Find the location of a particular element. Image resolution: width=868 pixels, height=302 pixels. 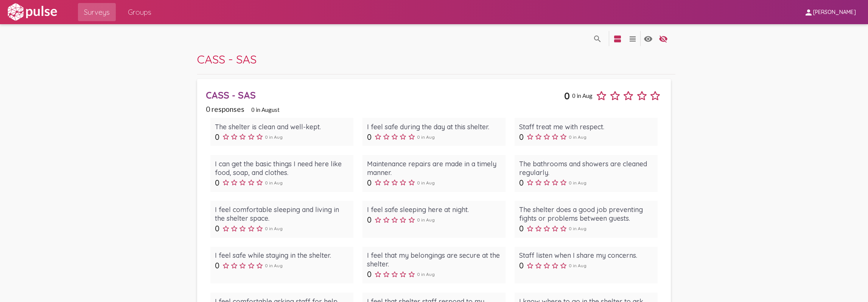

span: 0 responses is located at coordinates (225, 109).